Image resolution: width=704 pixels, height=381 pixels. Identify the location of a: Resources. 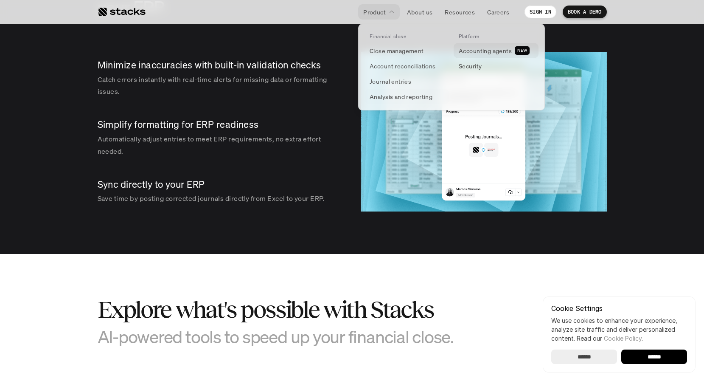
(460, 12).